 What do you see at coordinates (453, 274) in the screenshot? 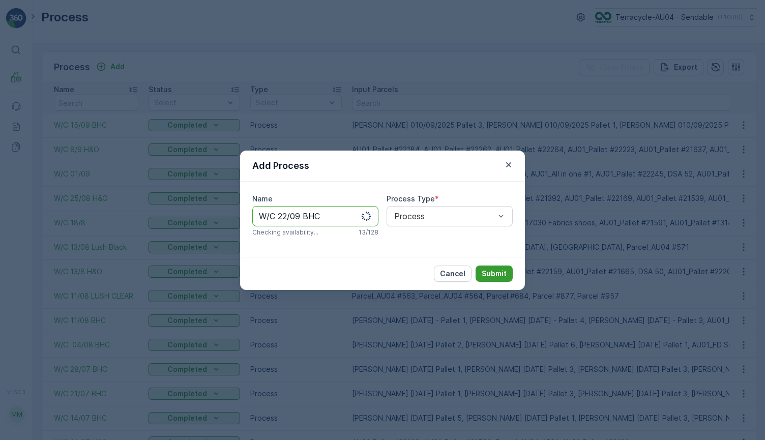
I see `button: Cancel` at bounding box center [453, 274].